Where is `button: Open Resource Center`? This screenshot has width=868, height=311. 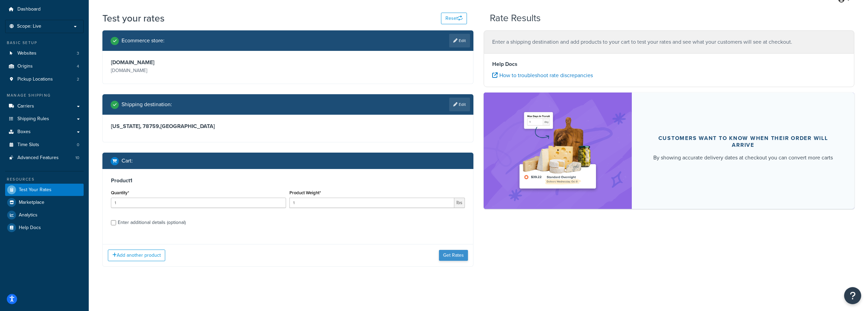
button: Open Resource Center is located at coordinates (853, 295).